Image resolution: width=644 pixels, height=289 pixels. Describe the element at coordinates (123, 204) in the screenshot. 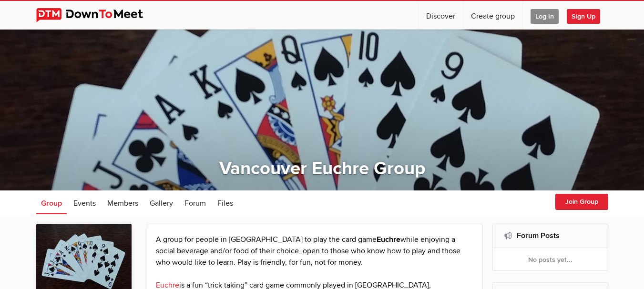

I see `span: Members` at that location.